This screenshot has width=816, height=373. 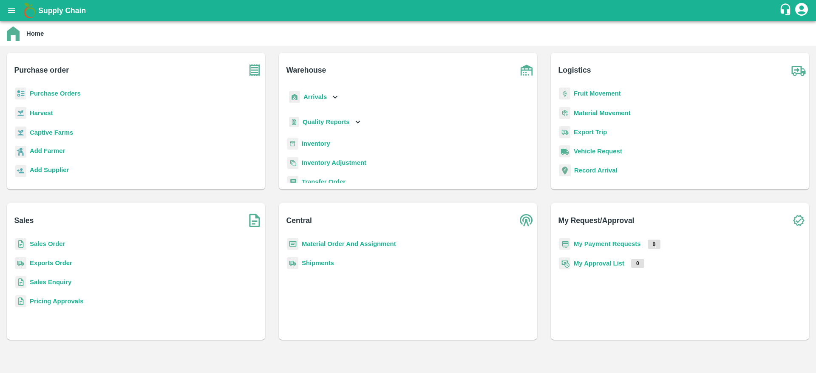 What do you see at coordinates (597, 93) in the screenshot?
I see `a: Fruit Movement` at bounding box center [597, 93].